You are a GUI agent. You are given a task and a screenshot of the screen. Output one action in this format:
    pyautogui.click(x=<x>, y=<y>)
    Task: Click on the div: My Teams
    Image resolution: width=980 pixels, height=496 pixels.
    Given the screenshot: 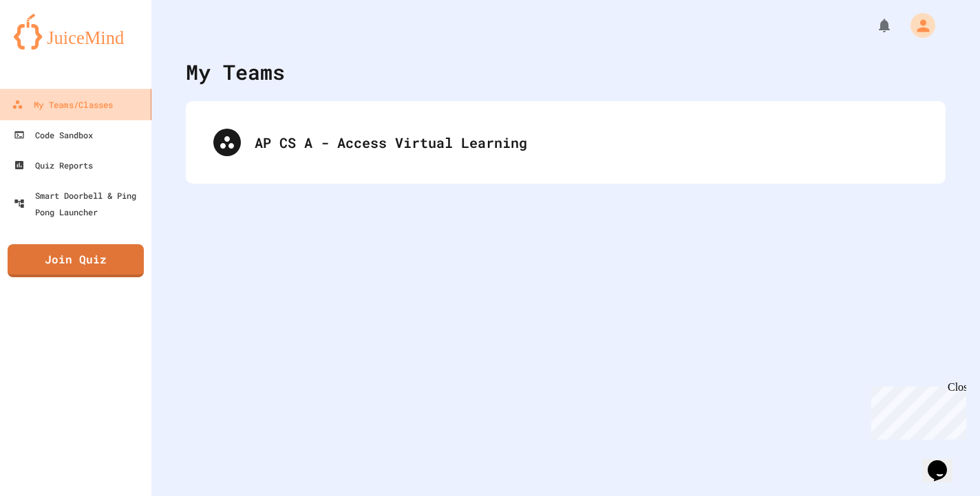 What is the action you would take?
    pyautogui.click(x=236, y=72)
    